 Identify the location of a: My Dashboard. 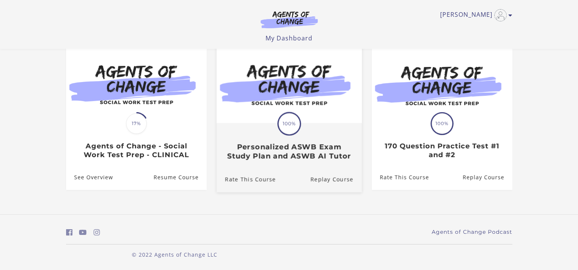
(289, 38).